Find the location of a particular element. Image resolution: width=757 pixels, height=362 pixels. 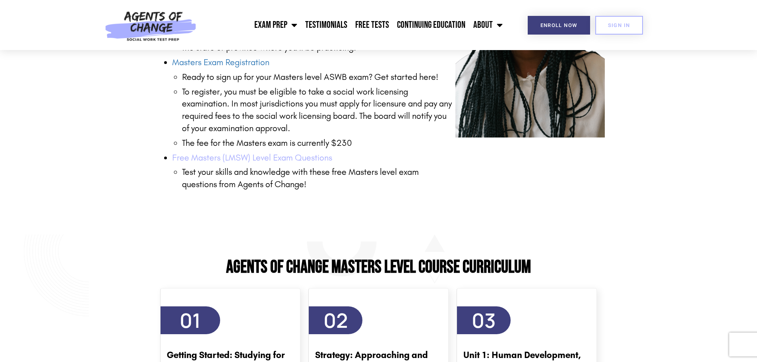

li: Test your skills and knowledge with these free Masters level exam questions from Agents of Change! is located at coordinates (319, 179).